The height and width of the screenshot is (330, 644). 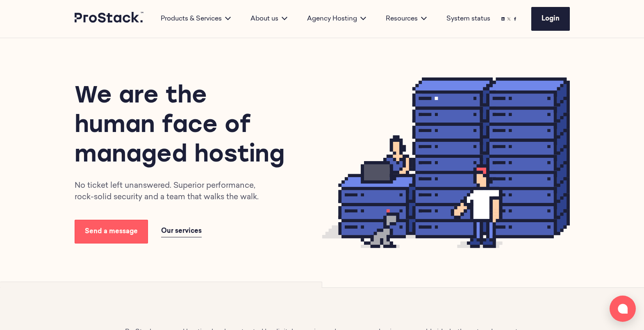 What do you see at coordinates (173, 192) in the screenshot?
I see `p: No ticket left unanswered. Superior performance, rock-solid security and a team that walks the walk.` at bounding box center [173, 192].